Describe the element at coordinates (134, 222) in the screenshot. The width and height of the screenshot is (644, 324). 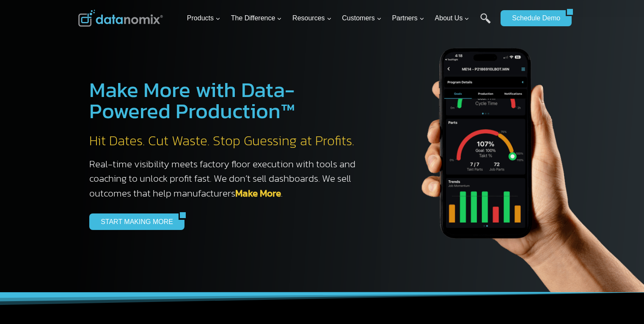
I see `a: START MAKING MORE` at that location.